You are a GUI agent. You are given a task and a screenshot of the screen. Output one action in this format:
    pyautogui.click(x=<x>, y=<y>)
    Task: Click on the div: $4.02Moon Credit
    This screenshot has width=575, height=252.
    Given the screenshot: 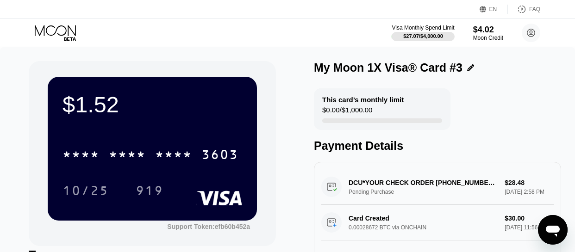 What is the action you would take?
    pyautogui.click(x=488, y=33)
    